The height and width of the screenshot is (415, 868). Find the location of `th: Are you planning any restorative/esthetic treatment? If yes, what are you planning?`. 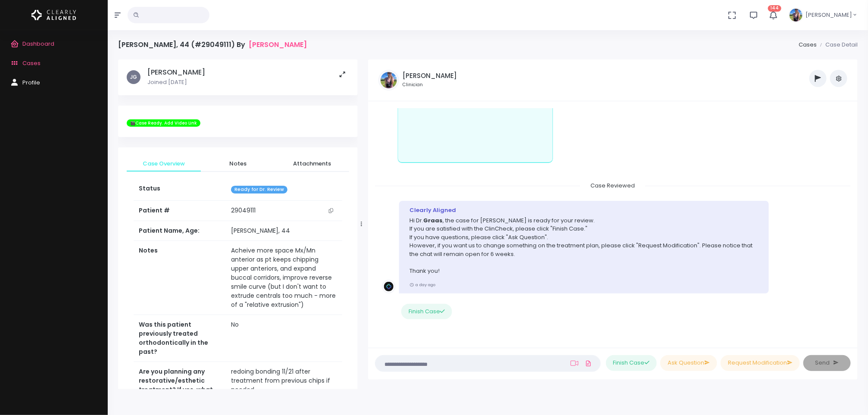

th: Are you planning any restorative/esthetic treatment? If yes, what are you planning? is located at coordinates (180, 385).